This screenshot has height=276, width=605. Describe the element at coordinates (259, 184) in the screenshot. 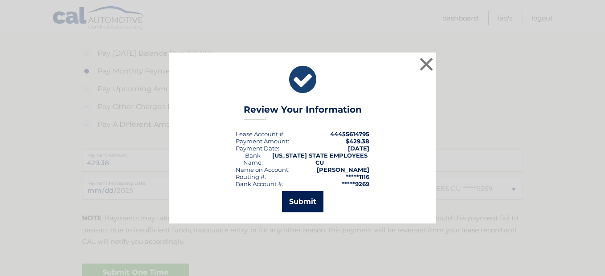

I see `div: Bank Account #:` at that location.